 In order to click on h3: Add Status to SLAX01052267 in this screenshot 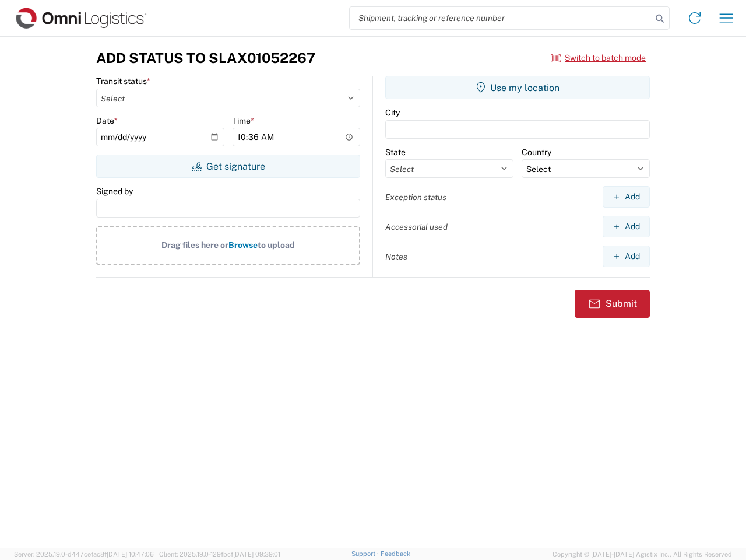, I will do `click(206, 58)`.